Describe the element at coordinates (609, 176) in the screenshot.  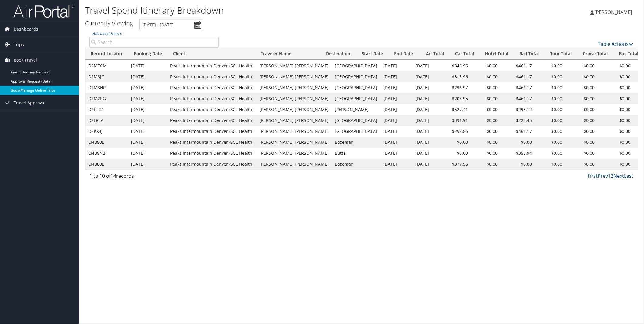
I see `a: 1` at that location.